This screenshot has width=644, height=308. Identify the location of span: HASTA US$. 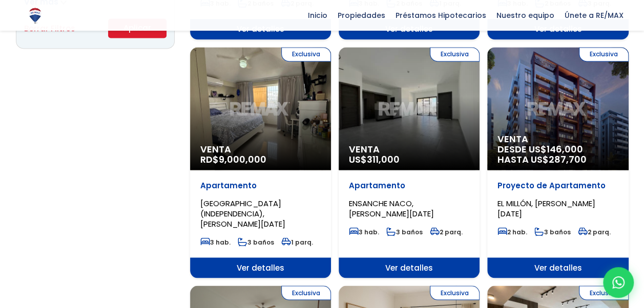
(557, 160).